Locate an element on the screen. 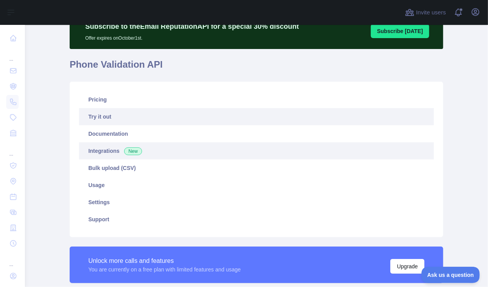 The image size is (488, 287). a: Bulk upload (CSV) is located at coordinates (257, 168).